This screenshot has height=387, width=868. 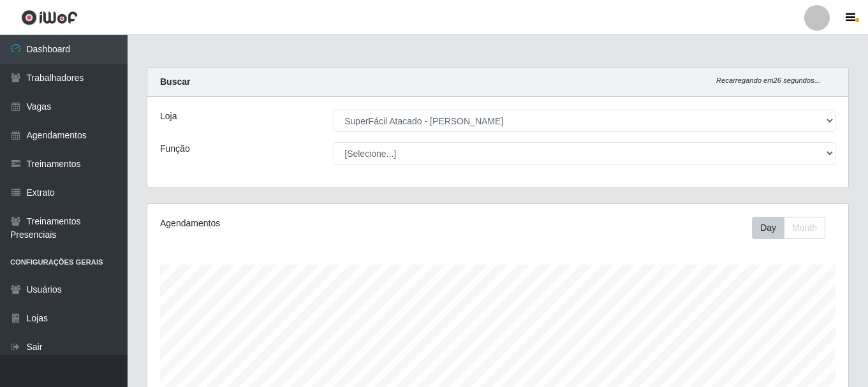 I want to click on label: Função, so click(x=175, y=149).